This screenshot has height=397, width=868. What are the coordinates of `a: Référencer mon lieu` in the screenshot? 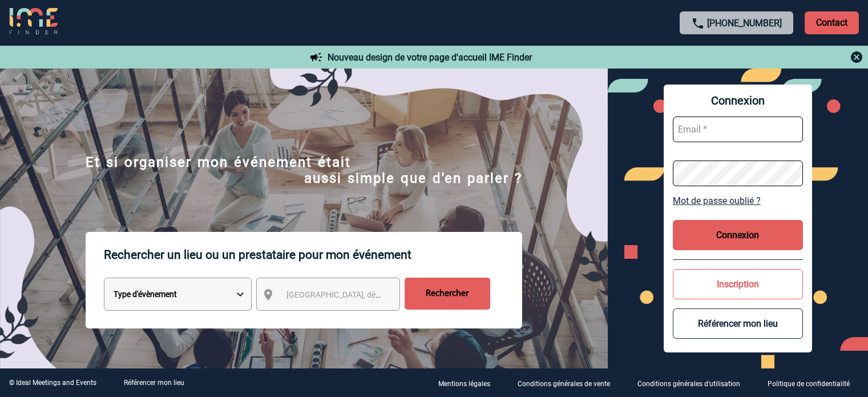 It's located at (154, 383).